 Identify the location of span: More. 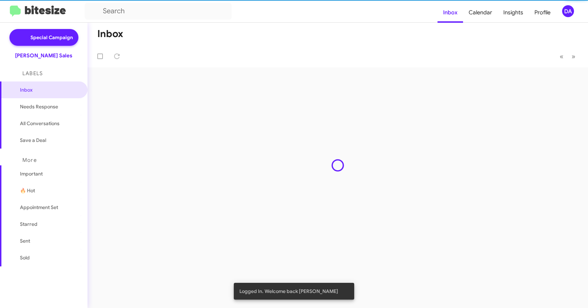
(29, 160).